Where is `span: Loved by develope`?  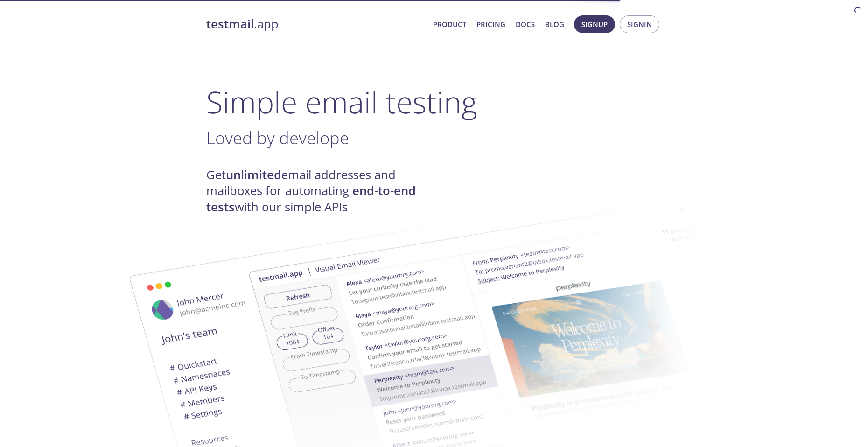 span: Loved by develope is located at coordinates (278, 137).